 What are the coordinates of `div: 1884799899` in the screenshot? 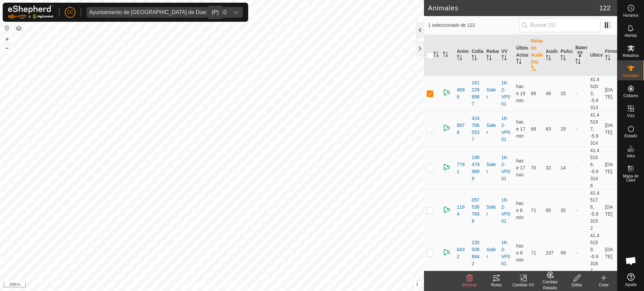 It's located at (476, 168).